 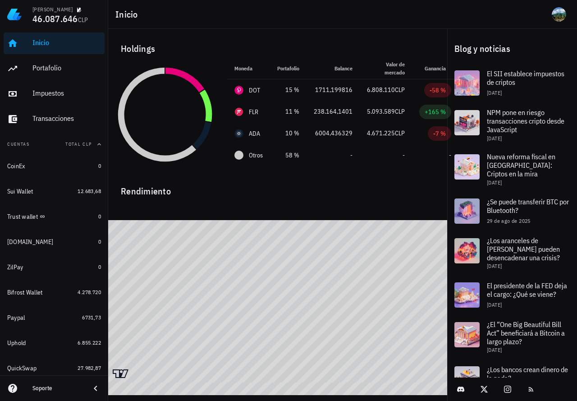 What do you see at coordinates (437, 90) in the screenshot?
I see `div: -58 %` at bounding box center [437, 90].